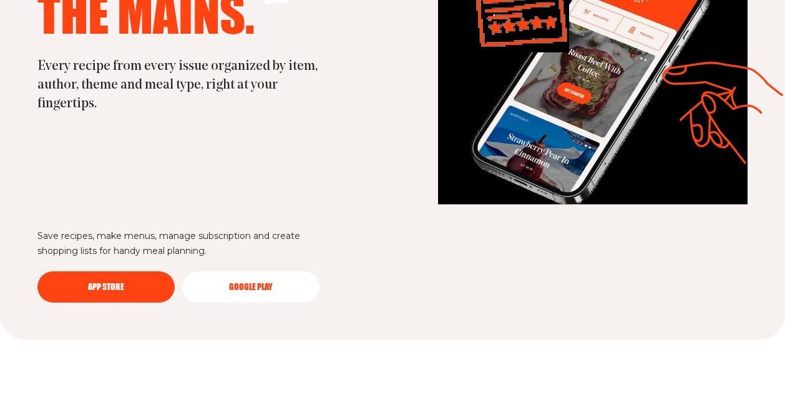 The width and height of the screenshot is (785, 403). Describe the element at coordinates (181, 85) in the screenshot. I see `h3: Every recipe from every issue organized by item, author, theme and meal type, right at your finge...` at that location.